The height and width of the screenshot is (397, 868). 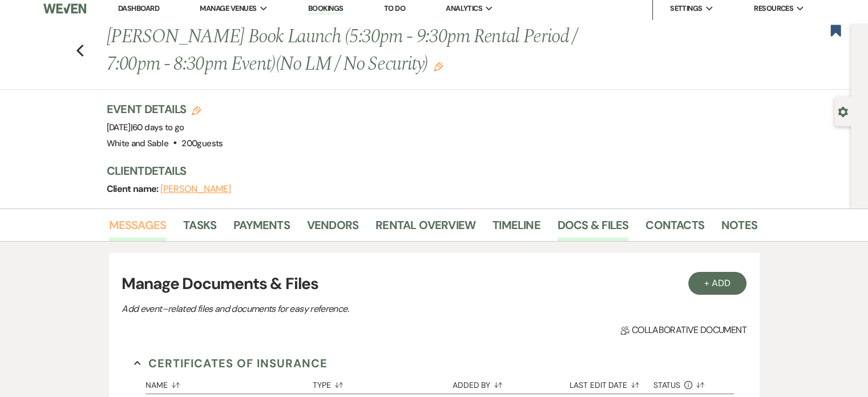 What do you see at coordinates (383, 383) in the screenshot?
I see `button: Type` at bounding box center [383, 383].